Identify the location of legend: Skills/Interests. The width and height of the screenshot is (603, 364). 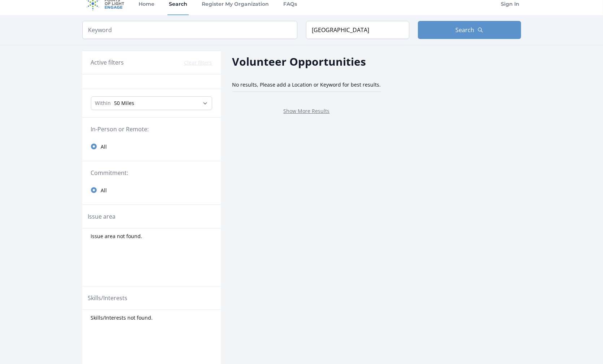
(108, 298).